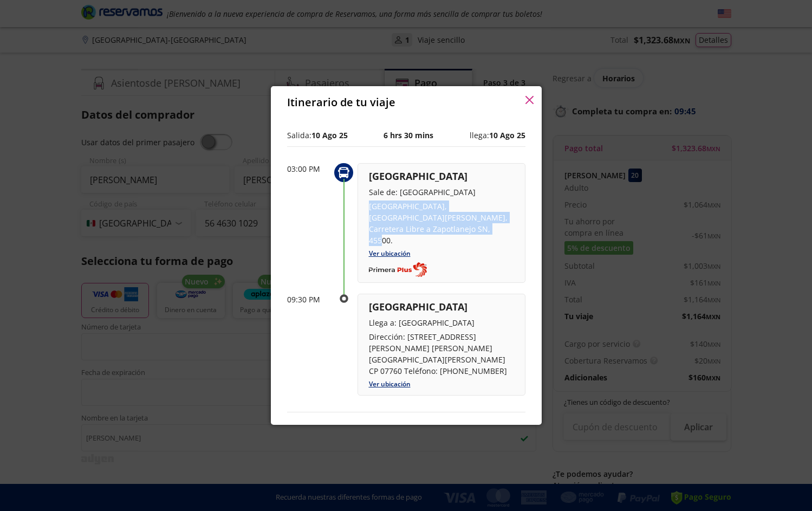 This screenshot has width=812, height=511. Describe the element at coordinates (309, 169) in the screenshot. I see `p: 03:00 PM` at that location.